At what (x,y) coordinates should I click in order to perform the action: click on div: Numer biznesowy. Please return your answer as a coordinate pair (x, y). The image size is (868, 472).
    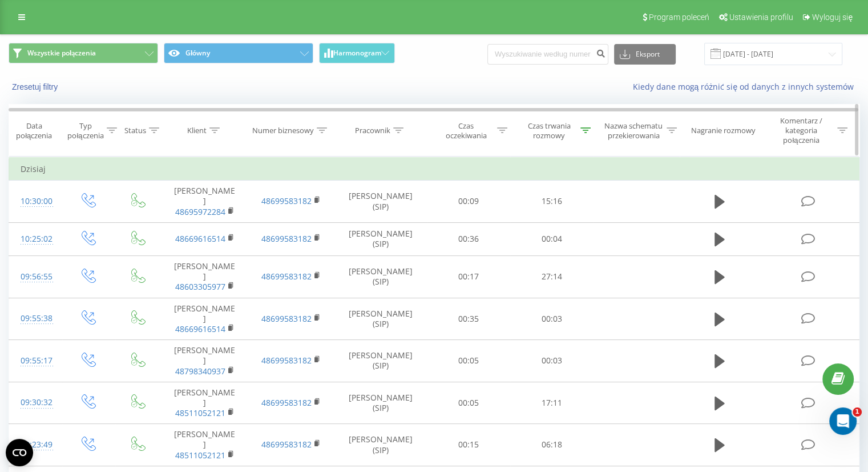
    Looking at the image, I should click on (283, 130).